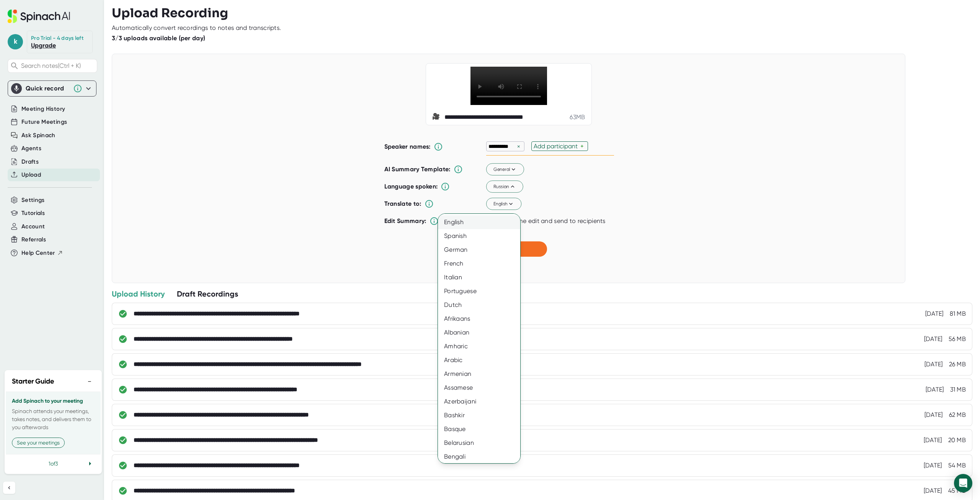 This screenshot has width=980, height=500. I want to click on div: Portuguese, so click(481, 291).